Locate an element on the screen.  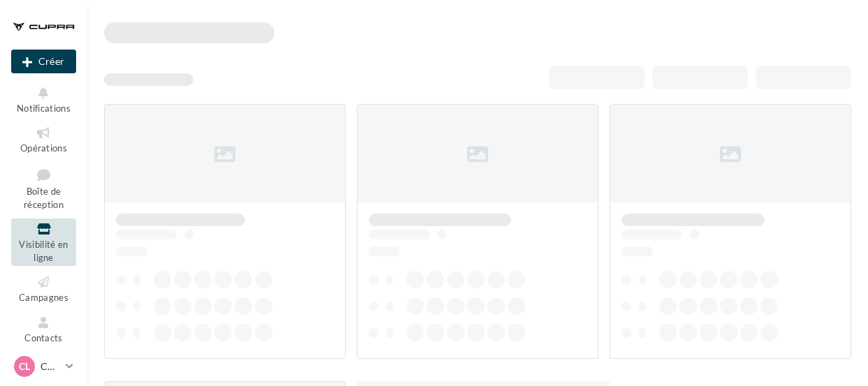
span: Boîte de réception is located at coordinates (43, 197).